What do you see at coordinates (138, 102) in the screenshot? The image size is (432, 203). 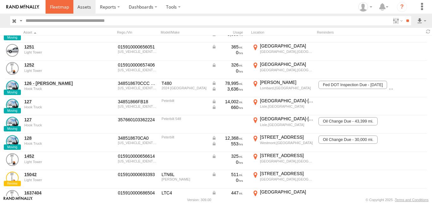 I see `div: 34851866FB18` at bounding box center [138, 102].